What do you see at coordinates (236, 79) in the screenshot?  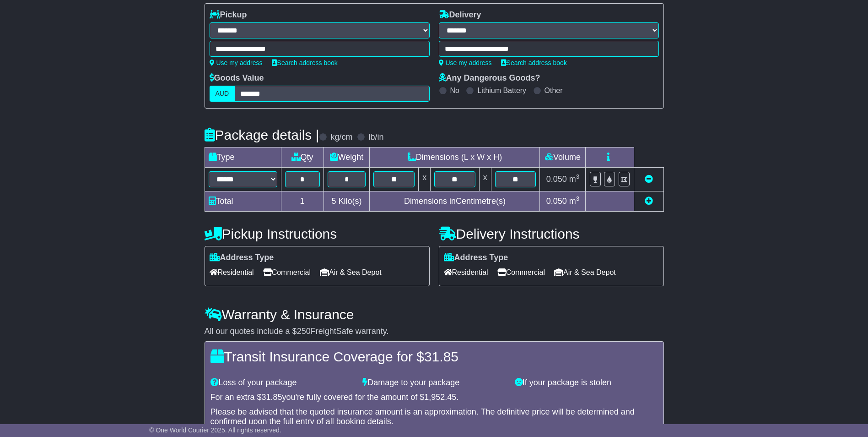 I see `label: Goods Value` at bounding box center [236, 79].